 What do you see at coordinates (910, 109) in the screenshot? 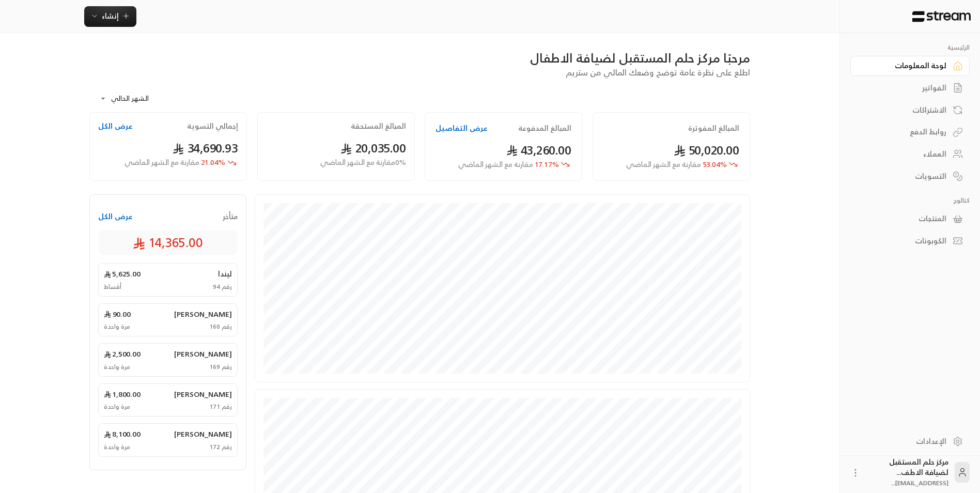
I see `a: الاشتراكات` at bounding box center [910, 109].